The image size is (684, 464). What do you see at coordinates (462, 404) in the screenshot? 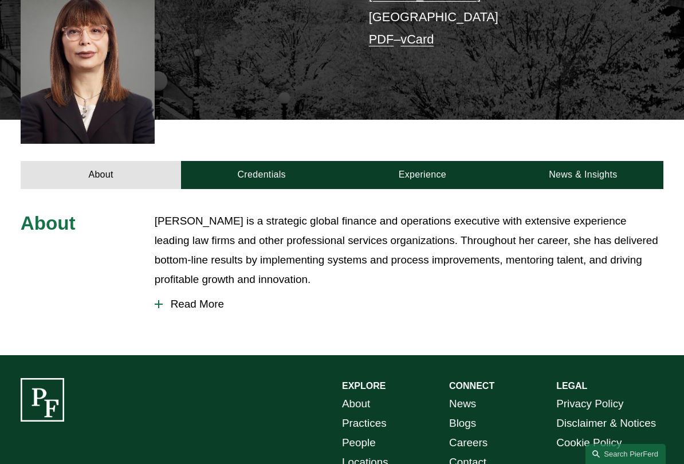
I see `a: News` at bounding box center [462, 404].